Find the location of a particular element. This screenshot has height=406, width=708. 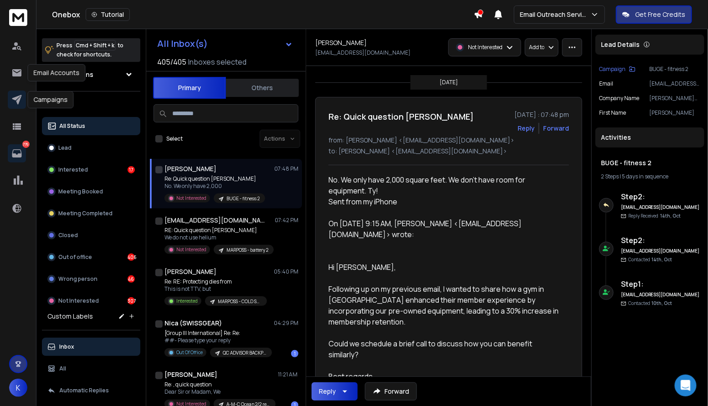

div: Forward is located at coordinates (556, 129).